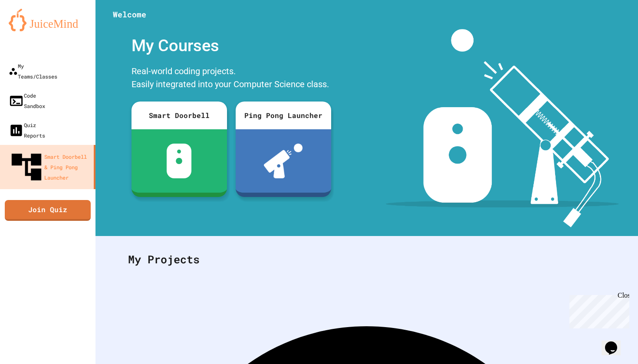 The image size is (638, 364). I want to click on div: Code Sandbox, so click(27, 101).